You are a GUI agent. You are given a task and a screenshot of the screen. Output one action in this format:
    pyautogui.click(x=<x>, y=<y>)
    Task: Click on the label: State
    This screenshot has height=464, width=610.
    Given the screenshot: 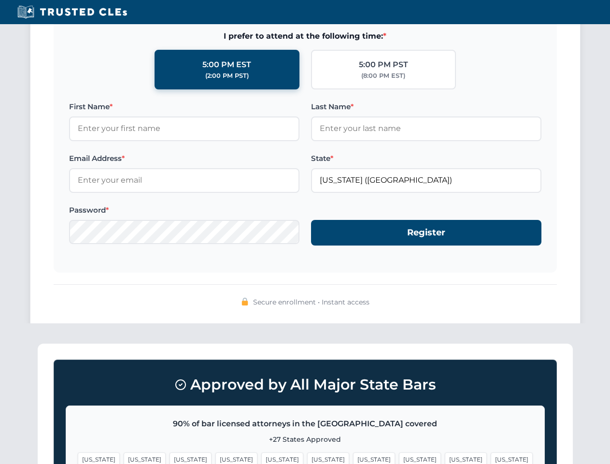 What is the action you would take?
    pyautogui.click(x=426, y=158)
    